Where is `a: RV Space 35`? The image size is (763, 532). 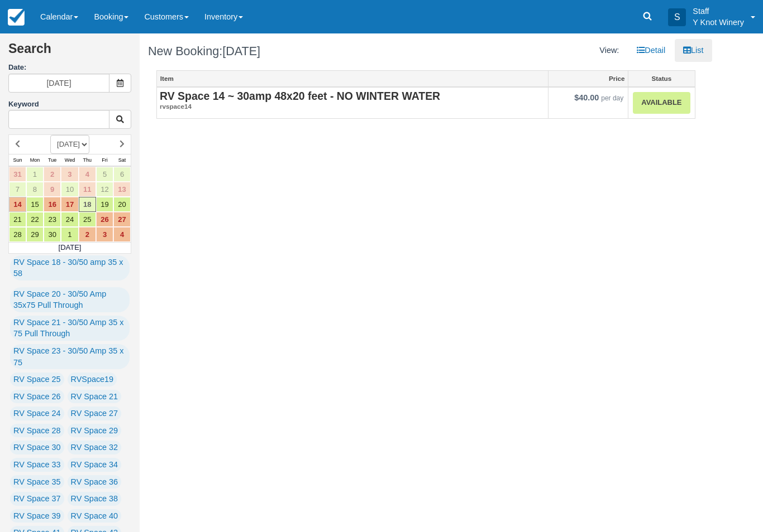 a: RV Space 35 is located at coordinates (37, 482).